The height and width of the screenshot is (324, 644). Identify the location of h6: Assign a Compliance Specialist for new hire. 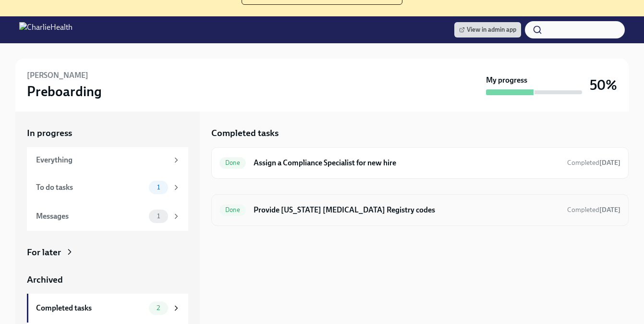
(406, 163).